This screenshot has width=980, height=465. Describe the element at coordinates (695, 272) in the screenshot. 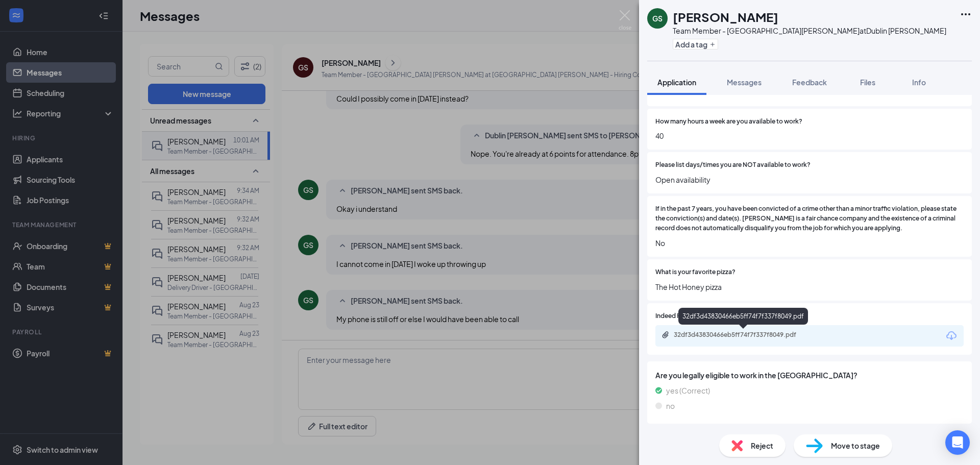

I see `span: What is your favorite pizza?` at that location.